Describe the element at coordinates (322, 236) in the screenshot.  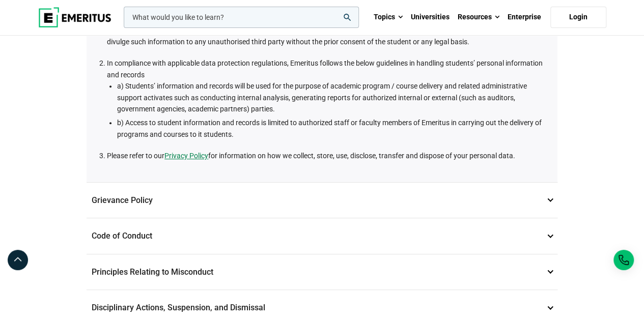
I see `p: Code of Conduct` at that location.